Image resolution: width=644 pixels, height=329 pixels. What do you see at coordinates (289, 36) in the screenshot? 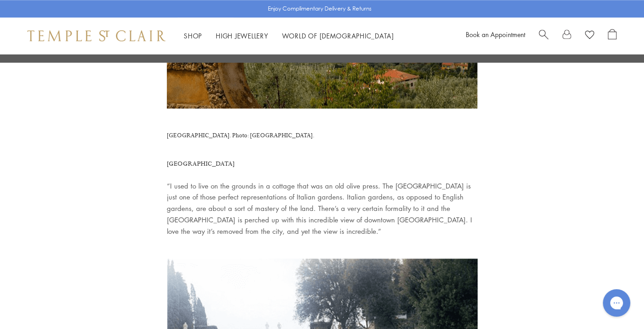
I see `nav: Main navigation` at bounding box center [289, 36].